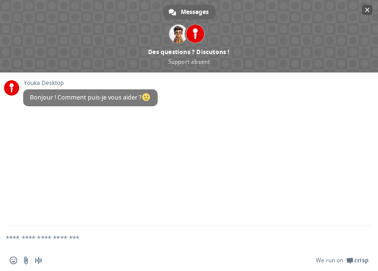 The width and height of the screenshot is (378, 271). What do you see at coordinates (26, 260) in the screenshot?
I see `span: Envoyer un fichier` at bounding box center [26, 260].